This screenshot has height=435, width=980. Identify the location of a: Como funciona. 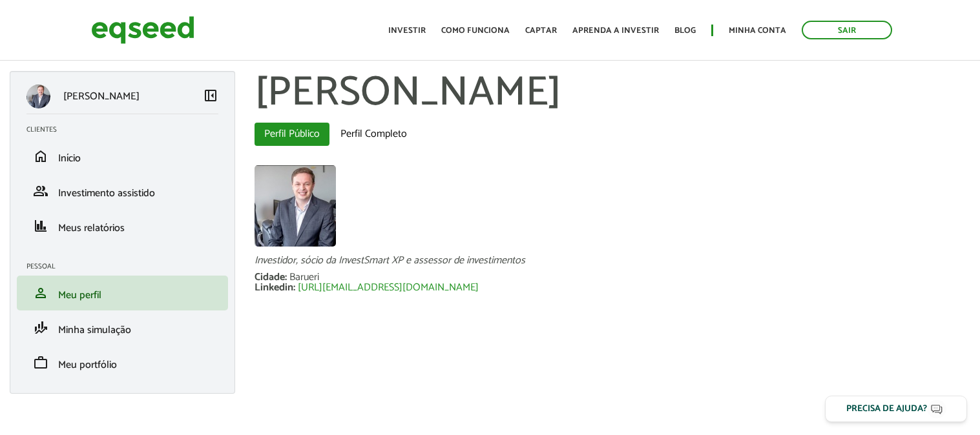
(475, 30).